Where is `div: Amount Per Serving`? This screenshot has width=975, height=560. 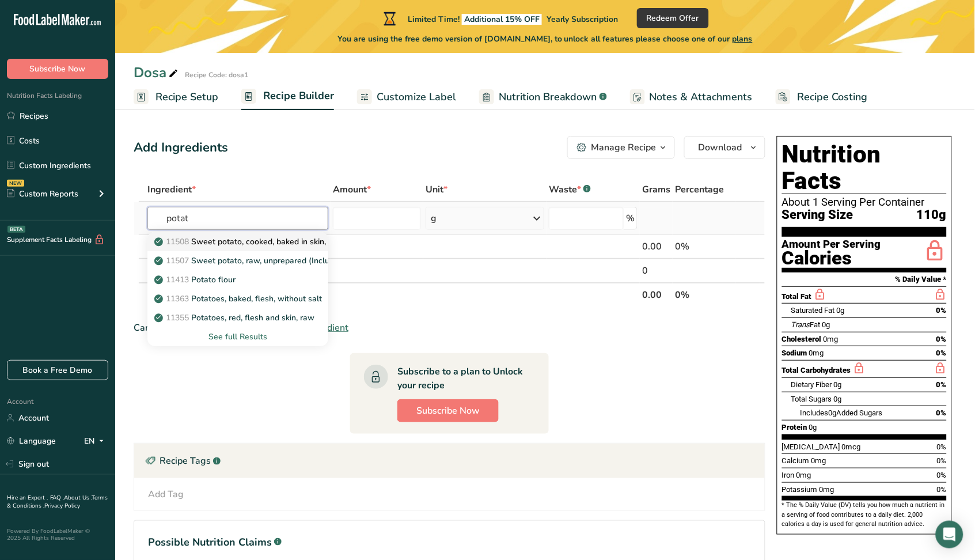 div: Amount Per Serving is located at coordinates (832, 244).